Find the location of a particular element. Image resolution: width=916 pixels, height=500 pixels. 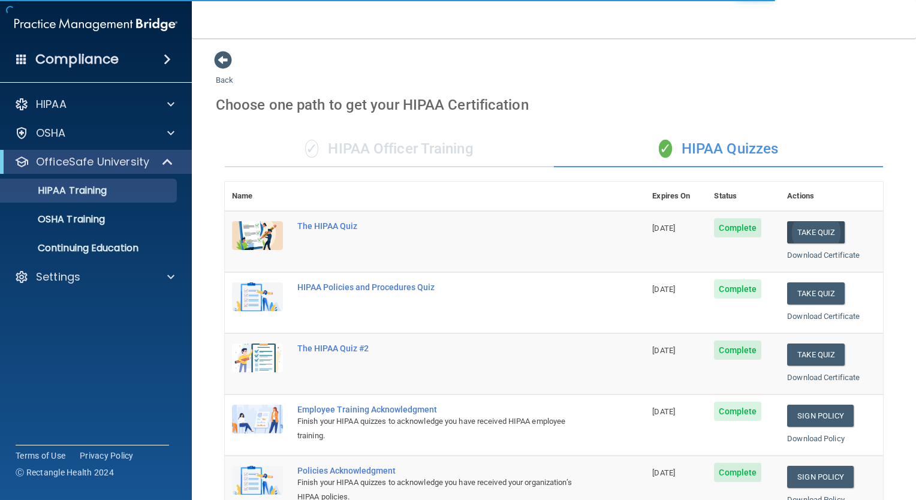

th: Expires On is located at coordinates (676, 196).